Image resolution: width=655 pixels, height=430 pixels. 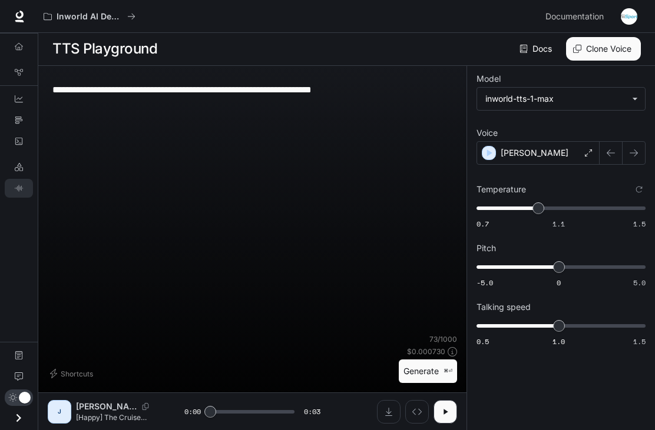 What do you see at coordinates (18, 418) in the screenshot?
I see `button: Open drawer` at bounding box center [18, 418].